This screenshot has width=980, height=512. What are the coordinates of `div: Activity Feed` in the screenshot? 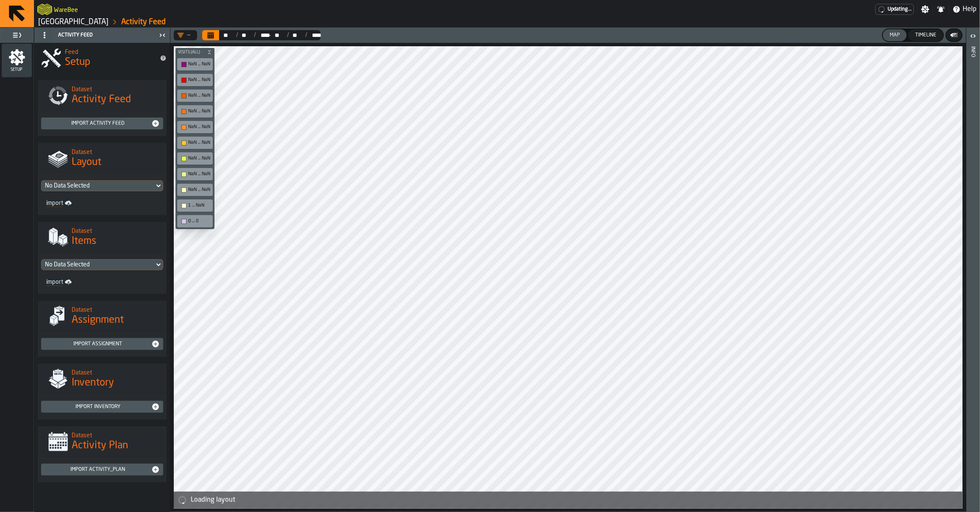 It's located at (96, 35).